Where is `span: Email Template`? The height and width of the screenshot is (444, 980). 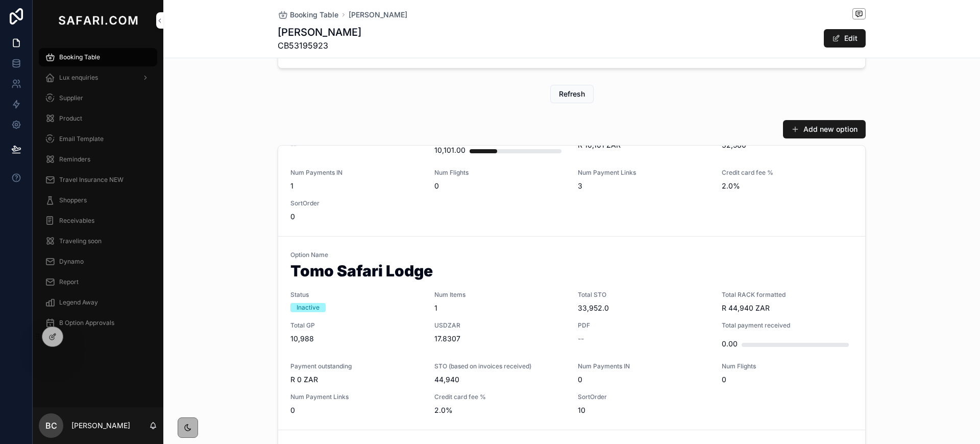 span: Email Template is located at coordinates (81, 139).